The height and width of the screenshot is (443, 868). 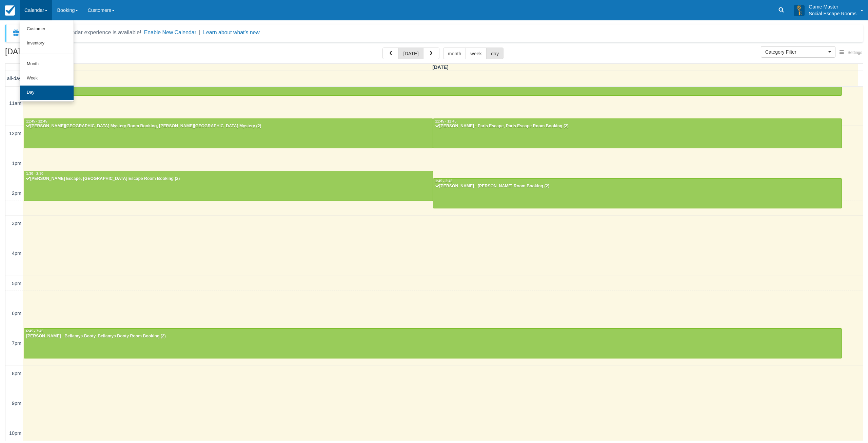 I want to click on span: 1:30 - 2:30, so click(x=35, y=174).